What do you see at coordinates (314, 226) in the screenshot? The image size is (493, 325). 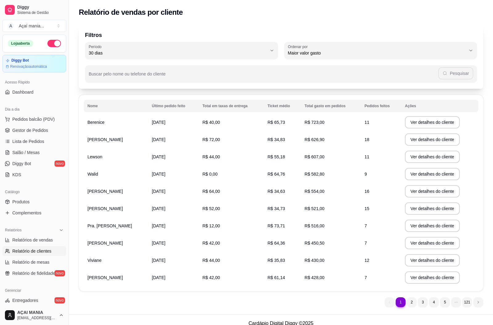 I see `span: R$ 516,00` at bounding box center [314, 226].